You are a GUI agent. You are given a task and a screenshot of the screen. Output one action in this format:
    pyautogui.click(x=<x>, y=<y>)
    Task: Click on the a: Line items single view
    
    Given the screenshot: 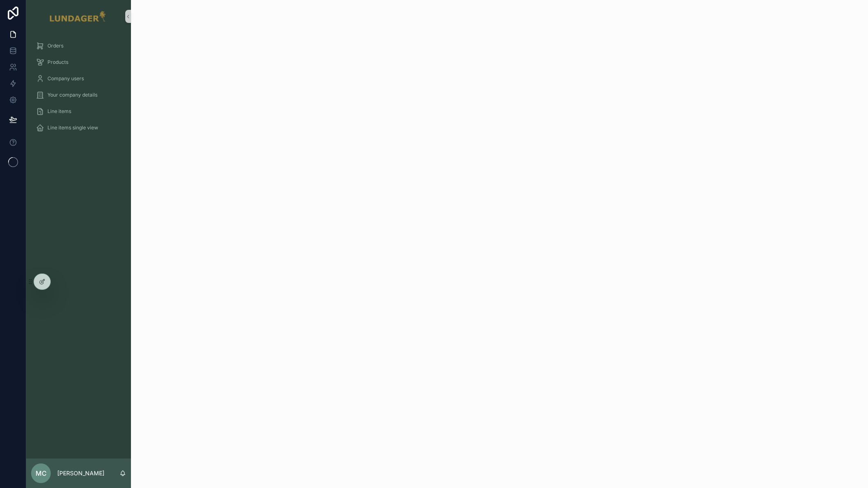 What is the action you would take?
    pyautogui.click(x=78, y=128)
    